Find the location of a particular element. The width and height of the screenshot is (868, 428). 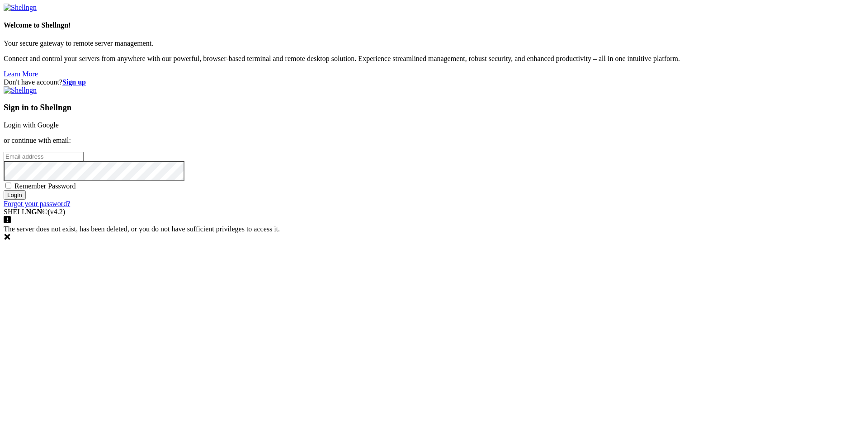

div: The server does not exist, has been deleted, or you do not have sufficient privileges to access it. is located at coordinates (434, 234).